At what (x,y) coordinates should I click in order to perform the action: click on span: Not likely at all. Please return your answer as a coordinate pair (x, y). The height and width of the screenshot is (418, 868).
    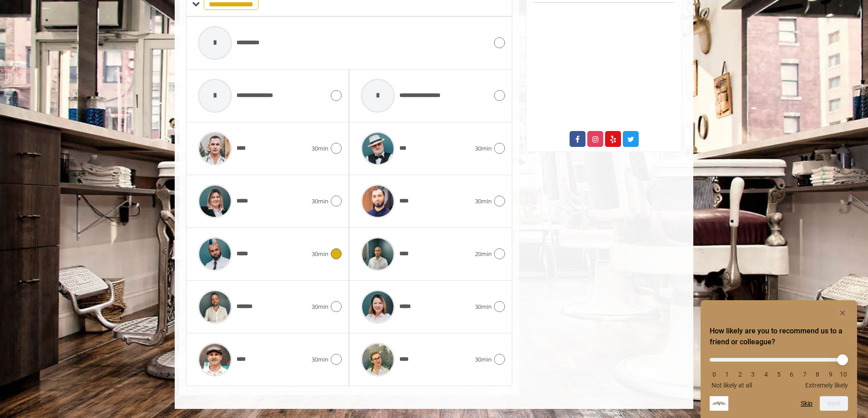
    Looking at the image, I should click on (731, 385).